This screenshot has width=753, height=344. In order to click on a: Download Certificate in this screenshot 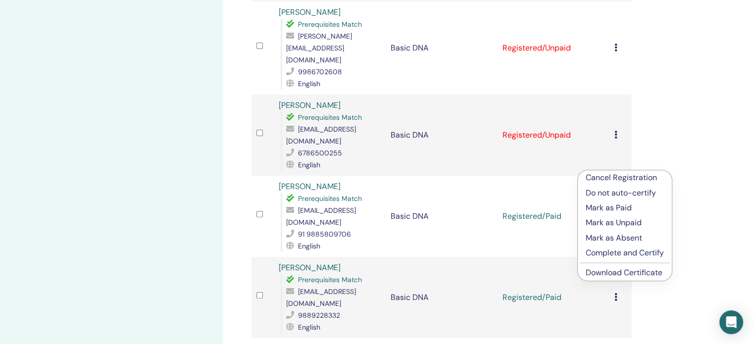, I will do `click(624, 272)`.